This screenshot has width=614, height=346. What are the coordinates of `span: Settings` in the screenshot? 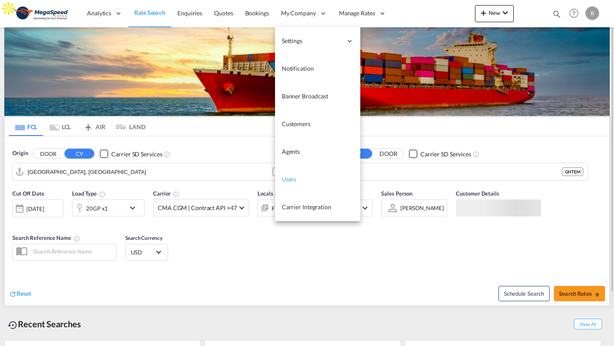 It's located at (312, 41).